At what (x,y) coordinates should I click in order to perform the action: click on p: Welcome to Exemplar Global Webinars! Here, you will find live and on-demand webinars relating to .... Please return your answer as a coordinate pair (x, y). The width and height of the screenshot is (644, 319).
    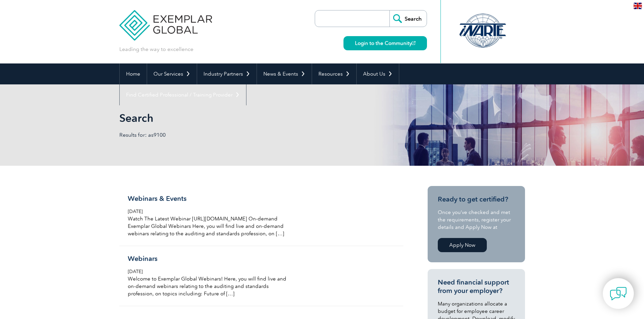
    Looking at the image, I should click on (208, 286).